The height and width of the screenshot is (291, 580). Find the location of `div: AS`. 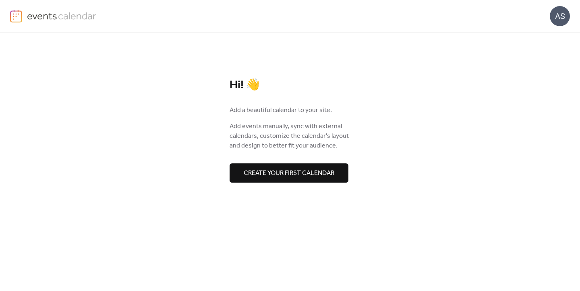

div: AS is located at coordinates (560, 16).